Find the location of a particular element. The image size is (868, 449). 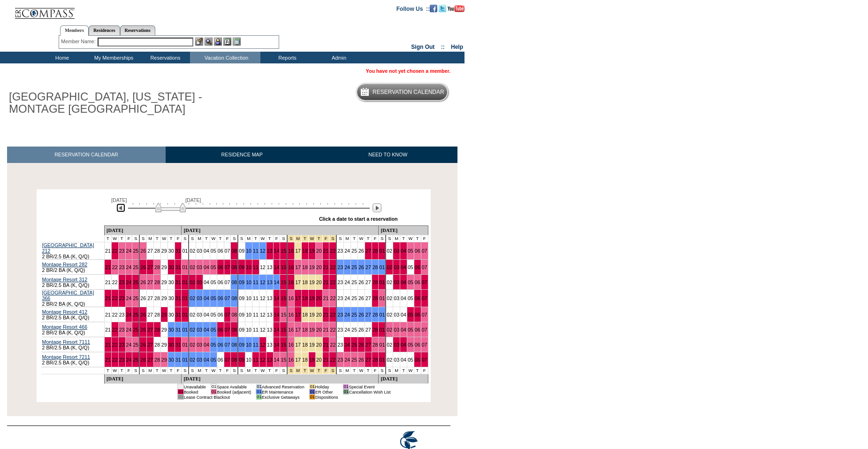

img: Reservations is located at coordinates (227, 41).